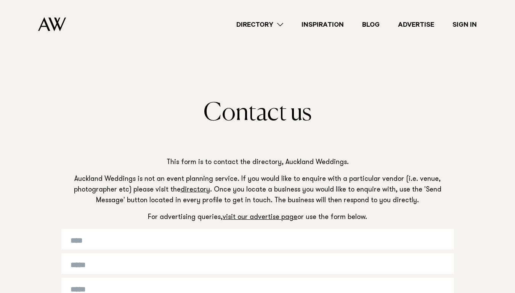  Describe the element at coordinates (322, 24) in the screenshot. I see `a: Inspiration` at that location.